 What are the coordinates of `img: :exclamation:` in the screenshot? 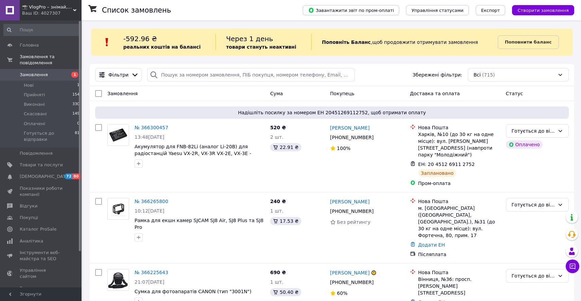 It's located at (107, 42).